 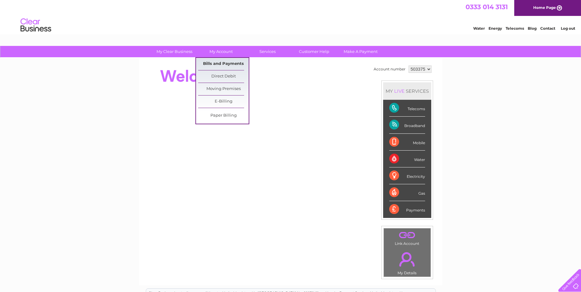 What do you see at coordinates (390, 69) in the screenshot?
I see `td: Account number` at bounding box center [390, 69].